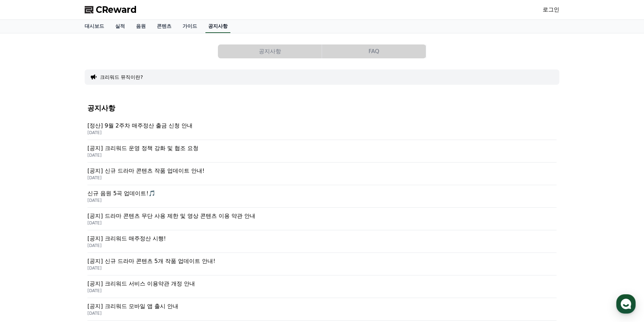  What do you see at coordinates (322, 148) in the screenshot?
I see `p: [공지] 크리워드 운영 정책 강화 및 협조 요청` at bounding box center [322, 148].